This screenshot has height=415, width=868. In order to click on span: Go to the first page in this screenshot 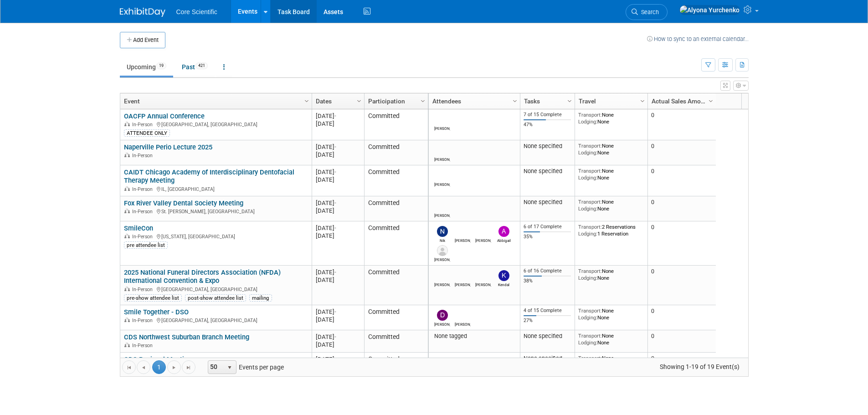, I will do `click(129, 368)`.